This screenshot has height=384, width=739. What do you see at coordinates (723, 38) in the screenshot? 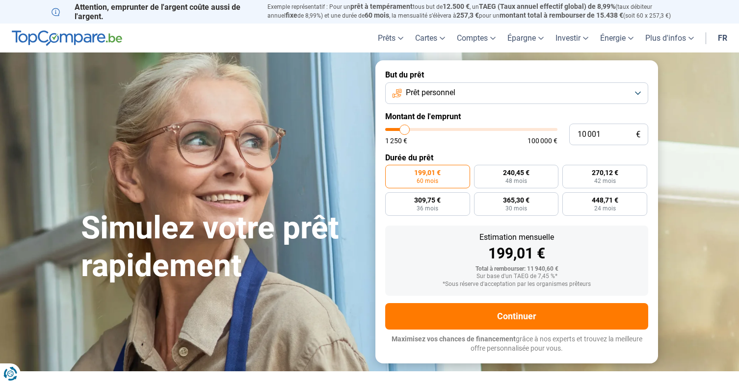
I see `a: fr` at bounding box center [723, 38].